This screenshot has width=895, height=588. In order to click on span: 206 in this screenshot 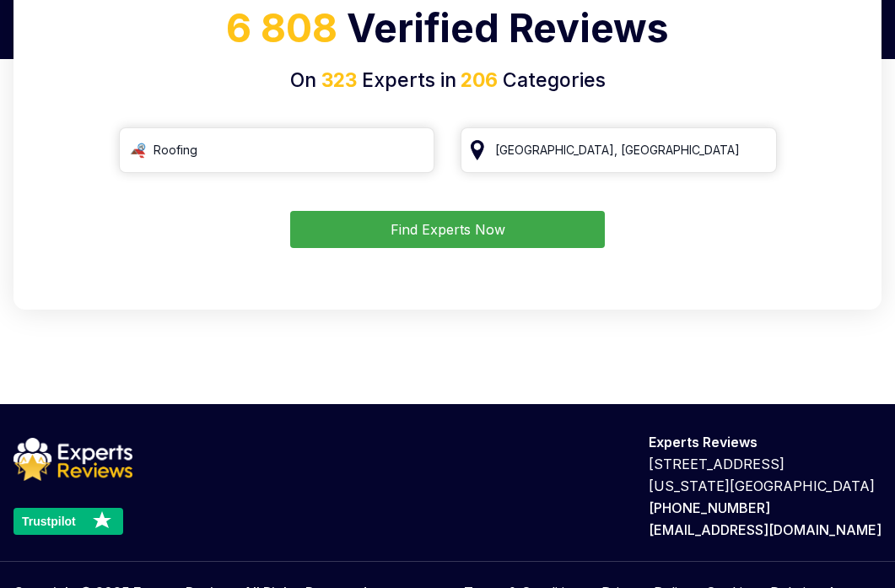, I will do `click(477, 81)`.